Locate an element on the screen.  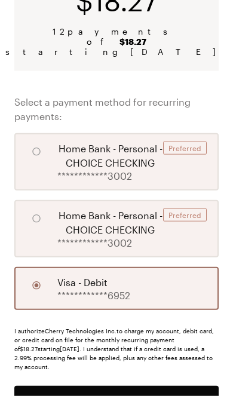
b: $18.27 is located at coordinates (133, 41).